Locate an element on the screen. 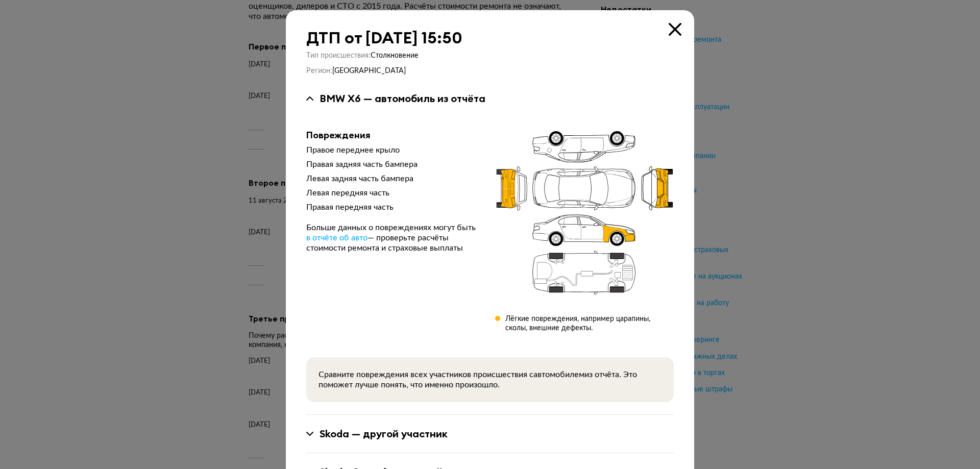 This screenshot has width=980, height=469. div: Правая задняя часть бампера is located at coordinates (392, 165).